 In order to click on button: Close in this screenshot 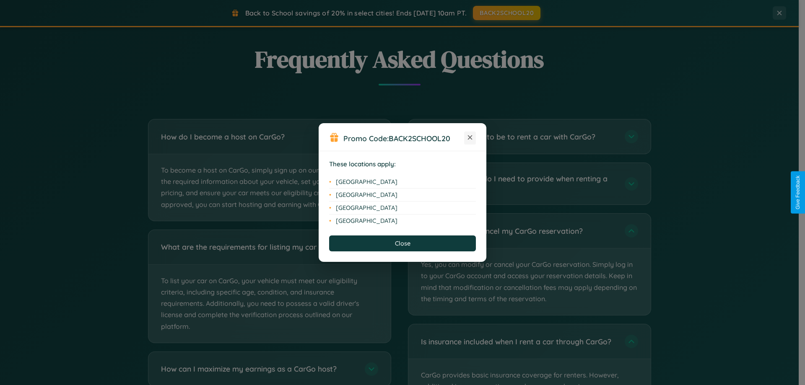, I will do `click(403, 244)`.